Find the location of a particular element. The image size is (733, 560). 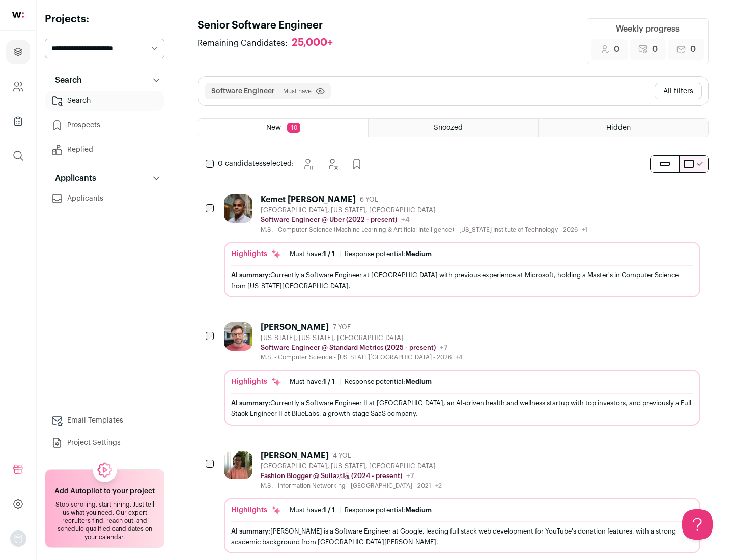

p: Software Engineer @ Standard Metrics (2025 - present) is located at coordinates (348, 348).